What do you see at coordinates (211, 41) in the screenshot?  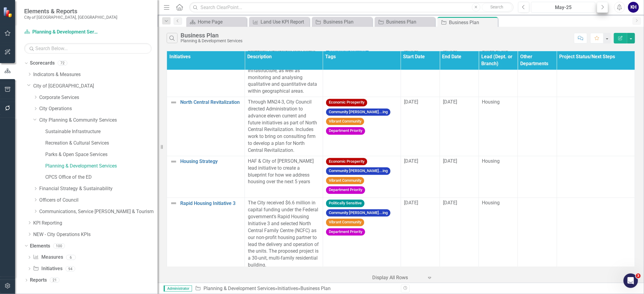 I see `div: Planning & Development Services` at bounding box center [211, 41].